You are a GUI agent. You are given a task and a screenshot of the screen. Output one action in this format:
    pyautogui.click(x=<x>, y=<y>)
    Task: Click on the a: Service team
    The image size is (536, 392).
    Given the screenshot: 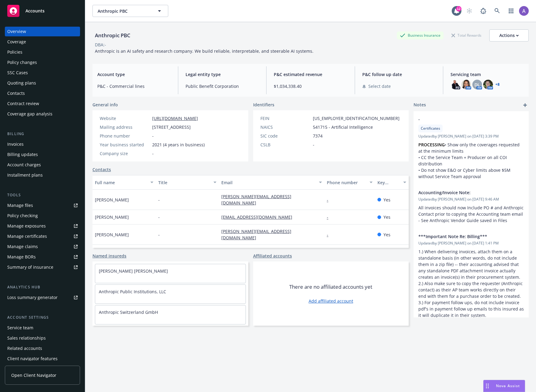 What is the action you would take?
    pyautogui.click(x=42, y=328)
    